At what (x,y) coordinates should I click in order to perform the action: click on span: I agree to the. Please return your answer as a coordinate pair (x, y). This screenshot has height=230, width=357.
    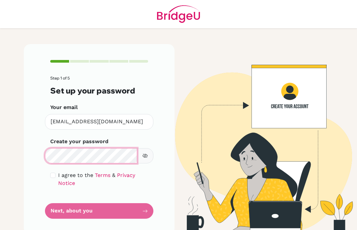
    Looking at the image, I should click on (76, 175).